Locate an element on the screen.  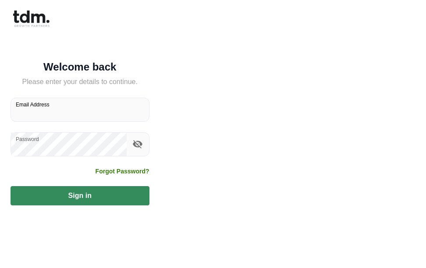
label: Email Address is located at coordinates (32, 104).